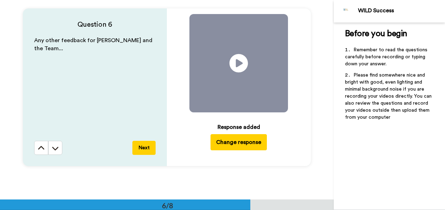  I want to click on button: Next, so click(144, 148).